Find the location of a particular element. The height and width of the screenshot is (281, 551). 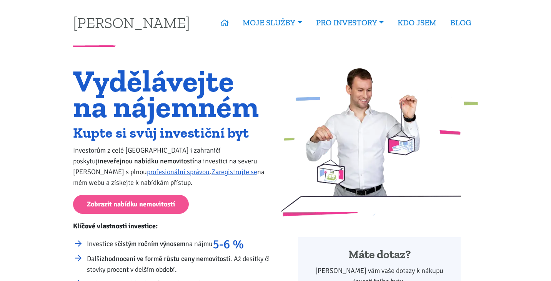

h2: Kupte si svůj investiční byt is located at coordinates (171, 133).